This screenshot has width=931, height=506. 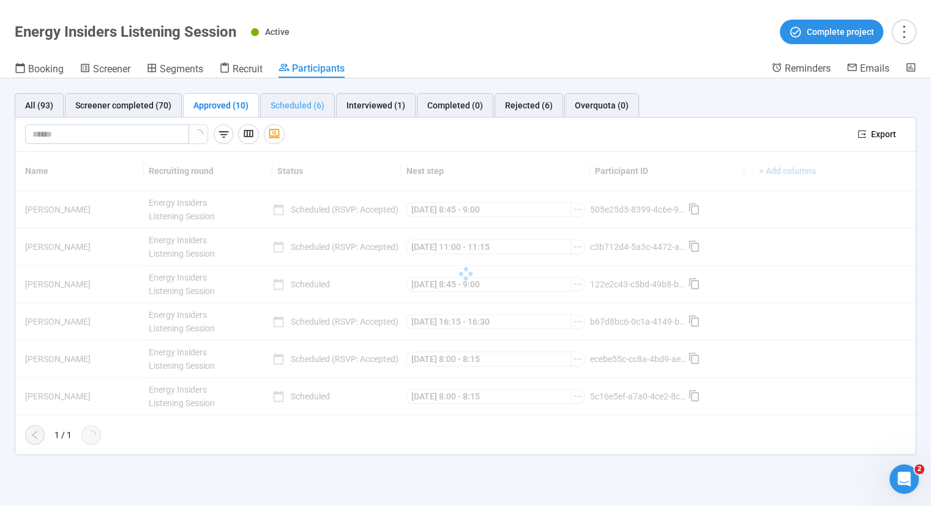 What do you see at coordinates (312, 70) in the screenshot?
I see `a: Participants` at bounding box center [312, 70].